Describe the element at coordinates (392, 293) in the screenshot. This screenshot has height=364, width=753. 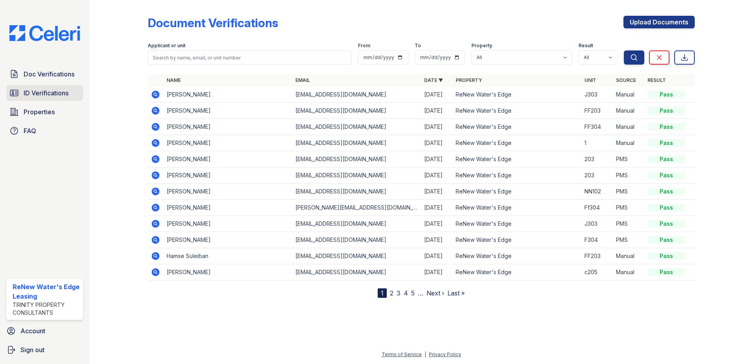
I see `a: 2` at that location.